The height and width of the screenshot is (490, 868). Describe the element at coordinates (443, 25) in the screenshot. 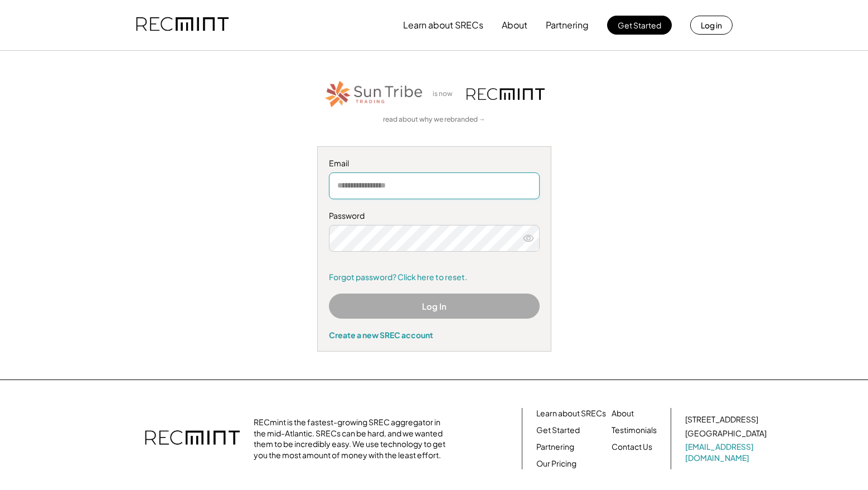

I see `button: Learn about SRECs` at that location.